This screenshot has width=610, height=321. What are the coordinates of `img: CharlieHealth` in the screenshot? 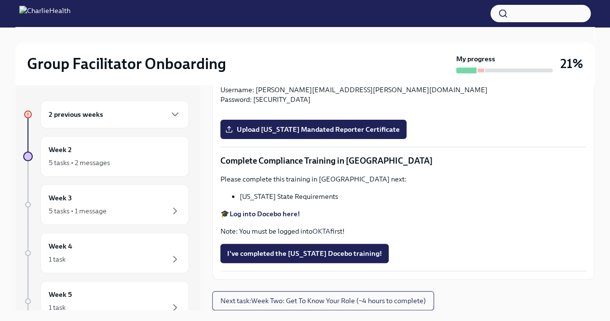 It's located at (45, 14).